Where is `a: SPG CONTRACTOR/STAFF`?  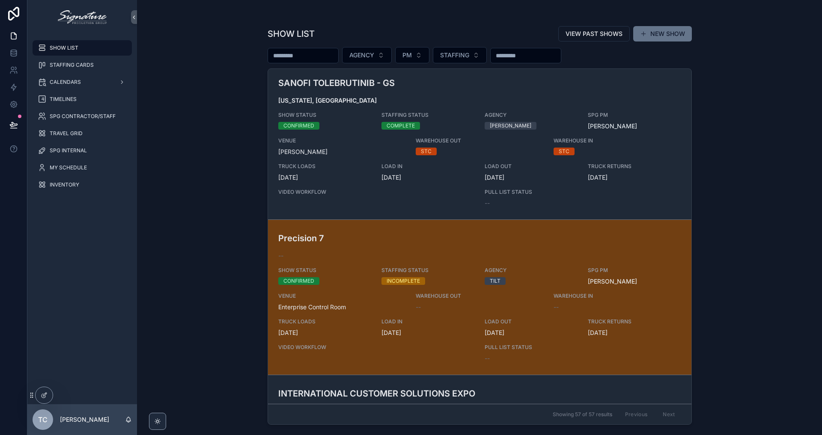 a: SPG CONTRACTOR/STAFF is located at coordinates (82, 116).